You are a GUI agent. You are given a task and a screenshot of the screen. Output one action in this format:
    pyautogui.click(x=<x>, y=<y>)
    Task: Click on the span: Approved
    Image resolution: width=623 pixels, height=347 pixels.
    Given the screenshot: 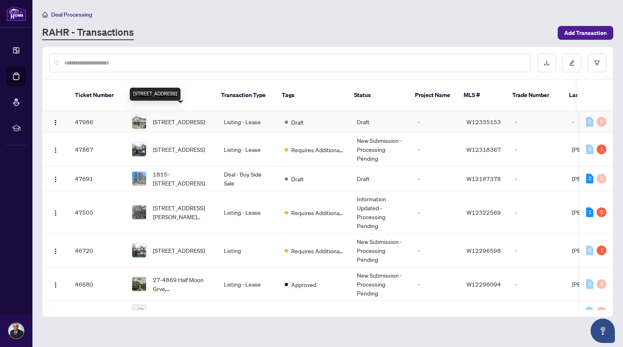 What is the action you would take?
    pyautogui.click(x=304, y=285)
    